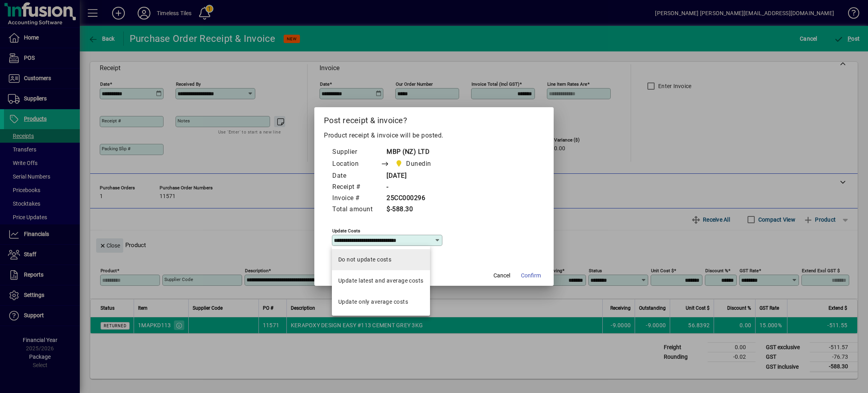 This screenshot has height=393, width=868. What do you see at coordinates (531, 276) in the screenshot?
I see `span: Confirm` at bounding box center [531, 276].